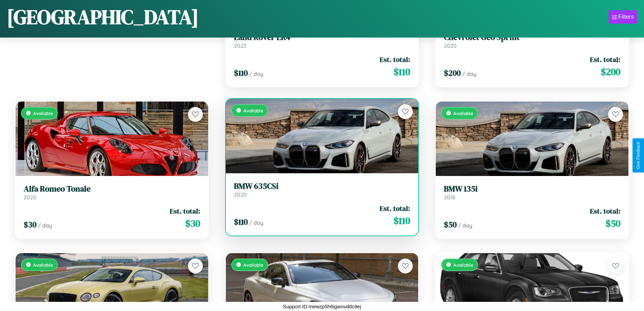 The image size is (644, 311). What do you see at coordinates (112, 192) in the screenshot?
I see `a: Alfa Romeo Tonale2020` at bounding box center [112, 192].